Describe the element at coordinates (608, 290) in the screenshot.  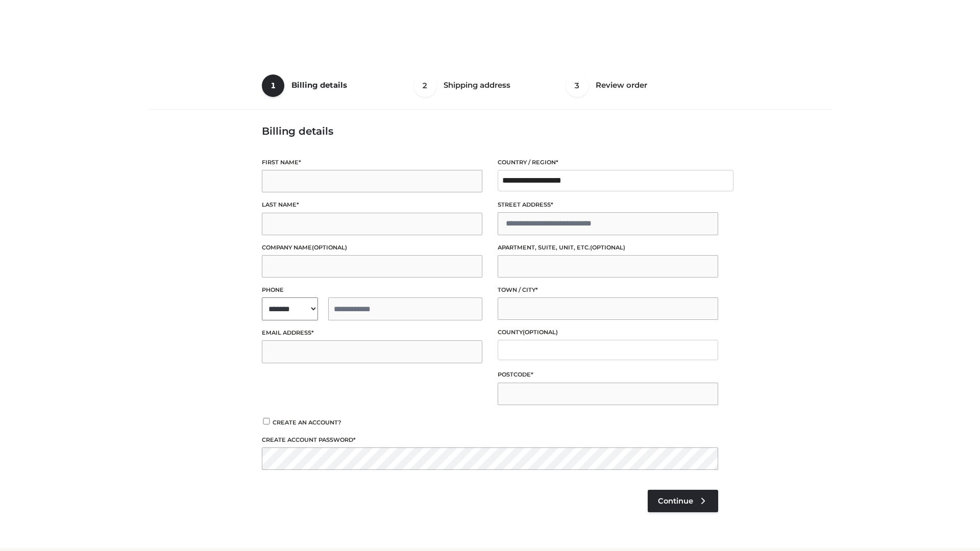
I see `label: Town / City` at that location.